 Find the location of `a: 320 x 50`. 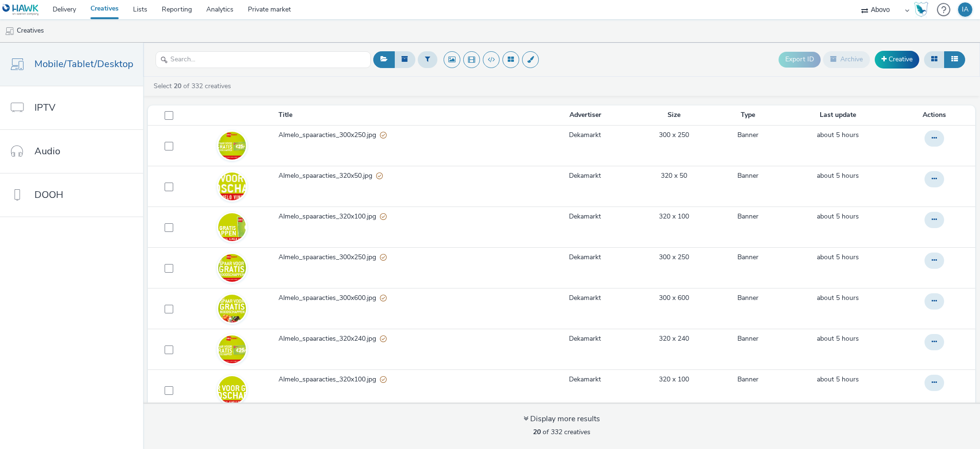

a: 320 x 50 is located at coordinates (673, 176).